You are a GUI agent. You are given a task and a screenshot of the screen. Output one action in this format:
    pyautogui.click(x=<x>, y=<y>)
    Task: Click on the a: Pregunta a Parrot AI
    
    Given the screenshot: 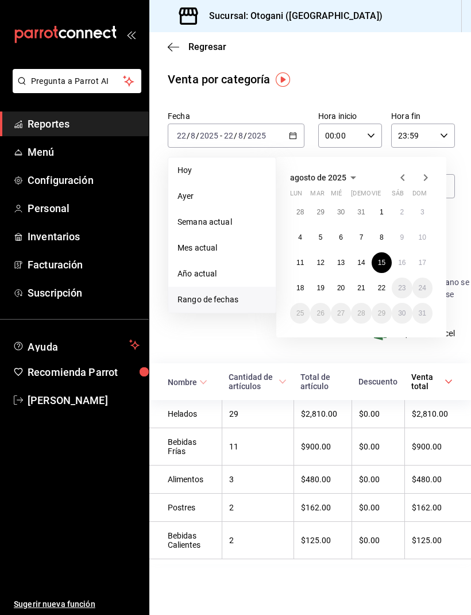 What is the action you would take?
    pyautogui.click(x=75, y=89)
    